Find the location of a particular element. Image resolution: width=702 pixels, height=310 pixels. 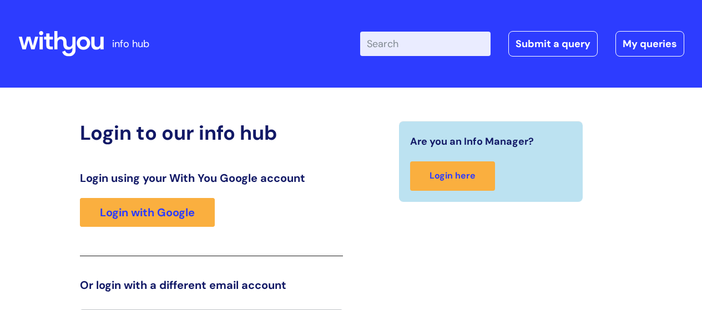

a: Login with Google is located at coordinates (147, 213).